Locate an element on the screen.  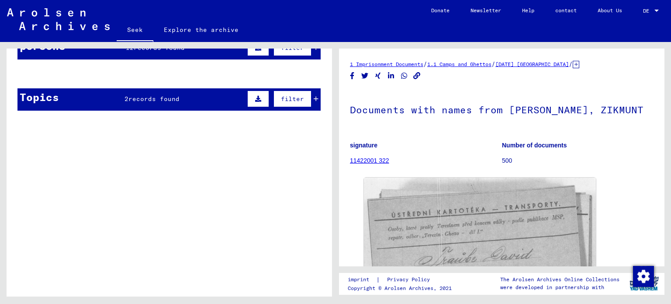
font: Seek is located at coordinates (135, 30).